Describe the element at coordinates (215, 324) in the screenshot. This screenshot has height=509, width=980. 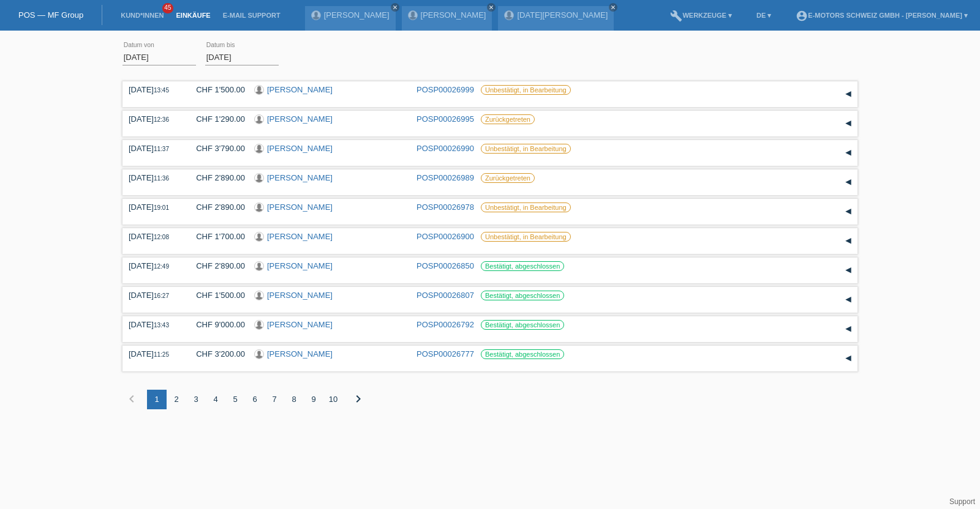
I see `div: CHF 9'000.00` at that location.